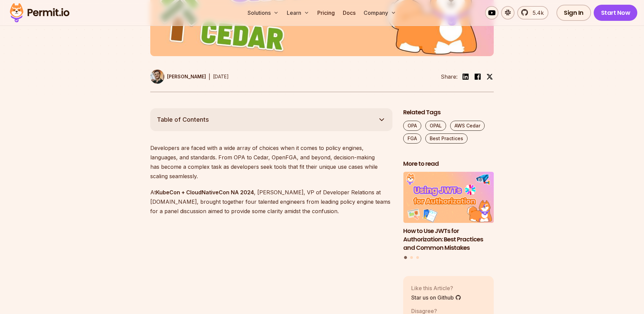 This screenshot has width=644, height=314. What do you see at coordinates (478, 77) in the screenshot?
I see `button: facebook` at bounding box center [478, 77].